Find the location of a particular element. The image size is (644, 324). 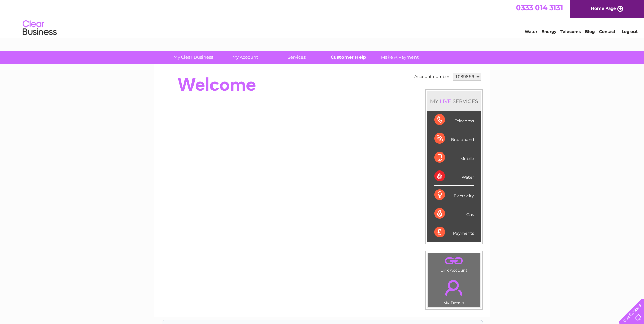

a: 0333 014 3131 is located at coordinates (540, 8).